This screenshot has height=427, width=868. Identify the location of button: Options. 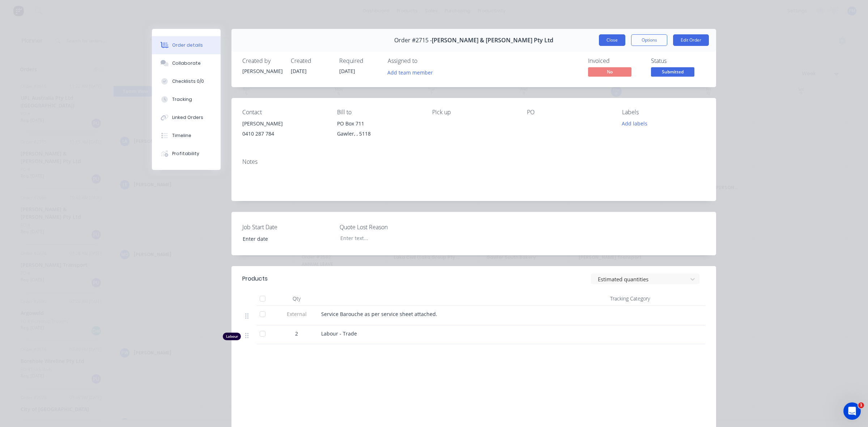
(649, 40).